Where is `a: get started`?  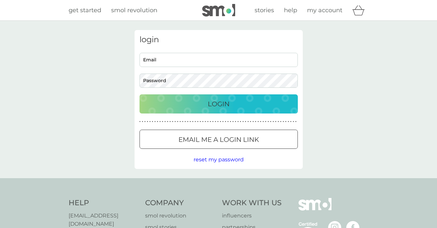
a: get started is located at coordinates (85, 10).